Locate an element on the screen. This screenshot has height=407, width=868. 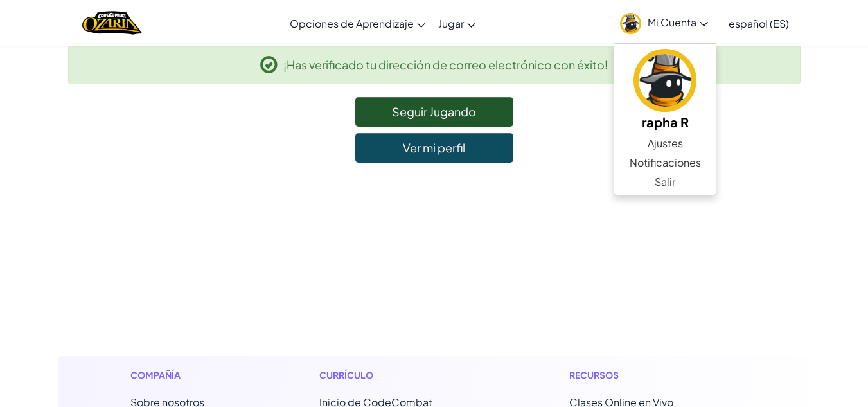
a: Ozaria by CodeCombat logo is located at coordinates (112, 22).